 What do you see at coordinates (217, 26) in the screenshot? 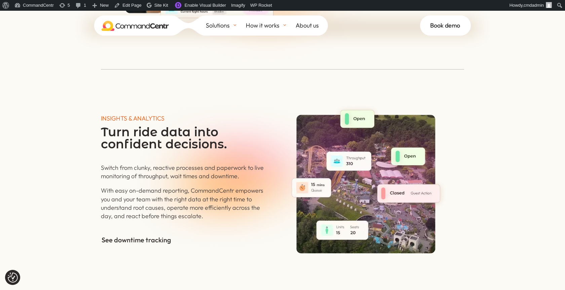
I see `span: Solutions` at bounding box center [217, 26].